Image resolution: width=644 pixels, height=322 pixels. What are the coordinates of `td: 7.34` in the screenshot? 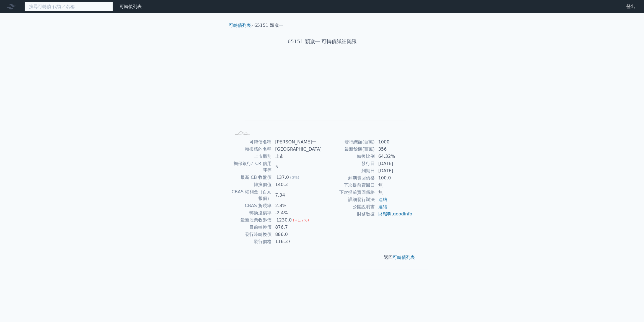 It's located at (297, 195).